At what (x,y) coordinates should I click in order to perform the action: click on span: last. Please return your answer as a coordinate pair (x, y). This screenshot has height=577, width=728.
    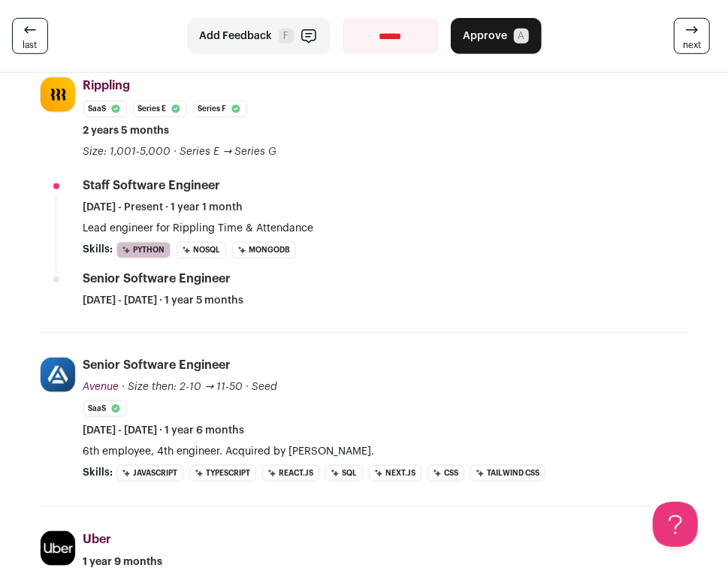
    Looking at the image, I should click on (30, 45).